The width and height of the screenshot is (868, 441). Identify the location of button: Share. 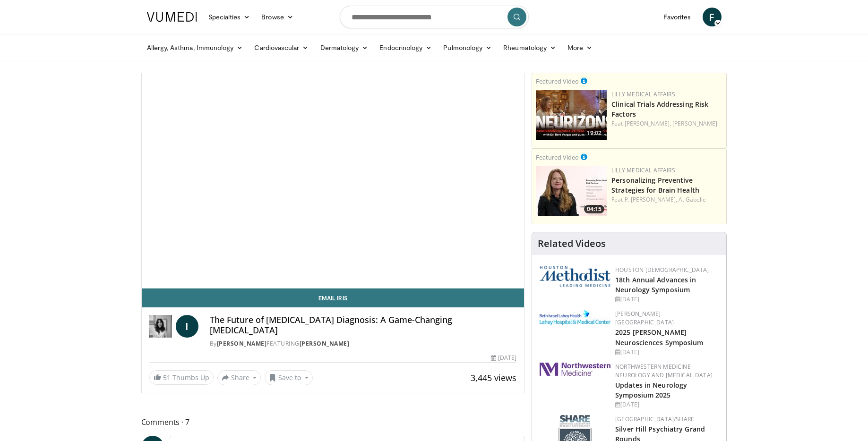
(239, 378).